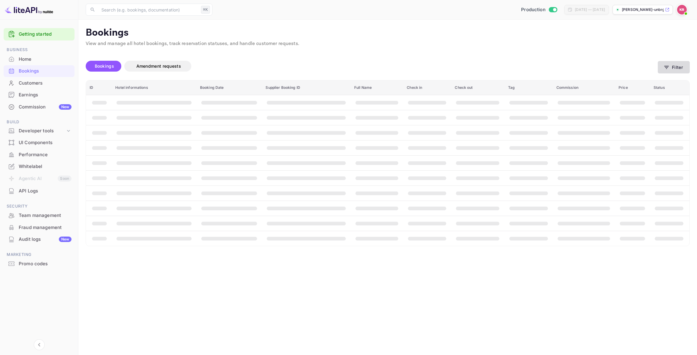 This screenshot has width=697, height=355. I want to click on span: Marketing, so click(39, 254).